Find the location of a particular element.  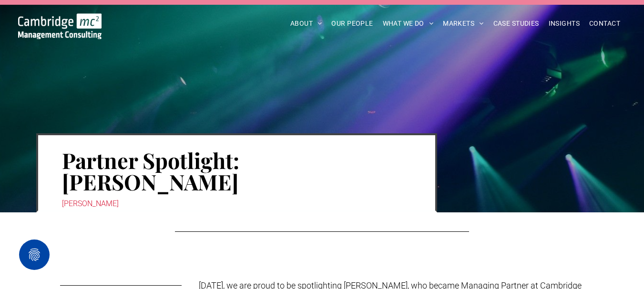

a: Your Business Transformed | Cambridge Management Consulting is located at coordinates (60, 20).